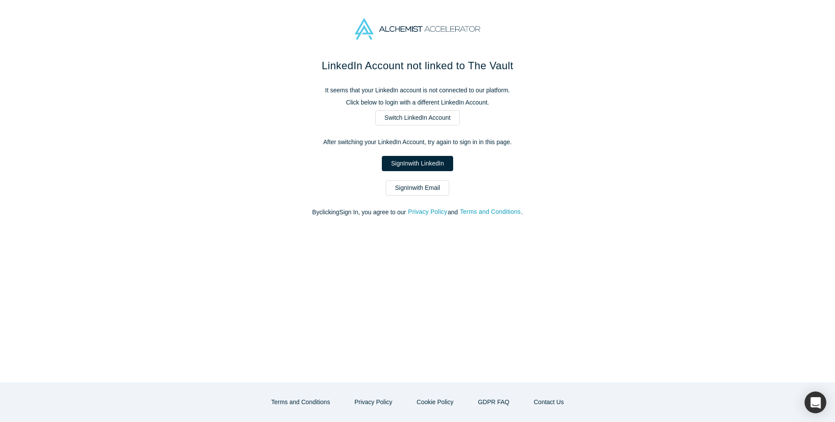 The height and width of the screenshot is (422, 835). Describe the element at coordinates (418, 212) in the screenshot. I see `p: By clicking Sign In , you agree to our and .` at that location.